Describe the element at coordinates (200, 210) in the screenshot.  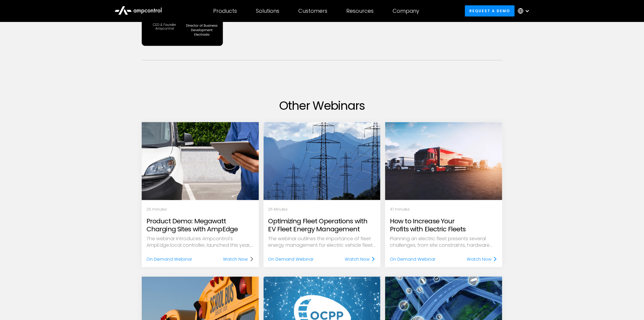
I see `p: 25 minutes` at that location.